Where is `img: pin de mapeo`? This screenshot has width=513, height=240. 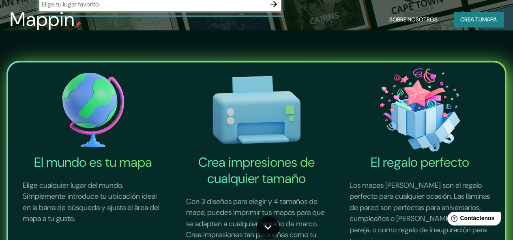 img: pin de mapeo is located at coordinates (78, 24).